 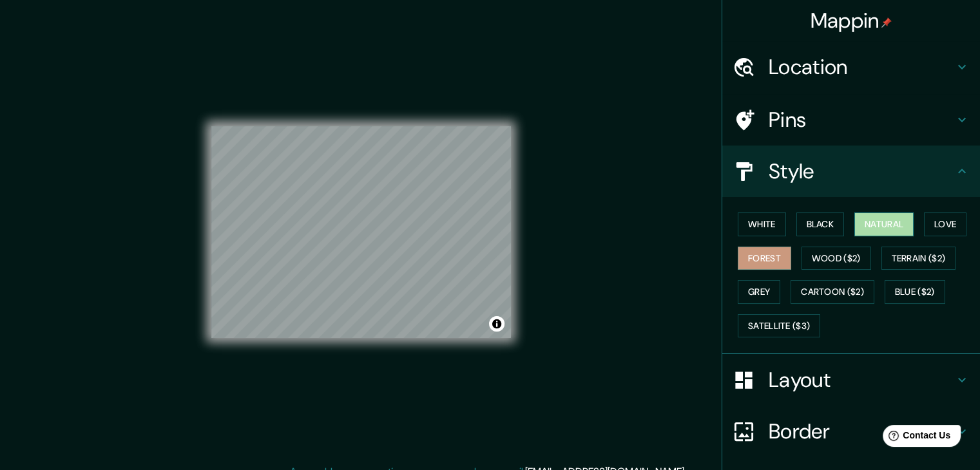 What do you see at coordinates (836, 258) in the screenshot?
I see `button: Wood ($2)` at bounding box center [836, 258].